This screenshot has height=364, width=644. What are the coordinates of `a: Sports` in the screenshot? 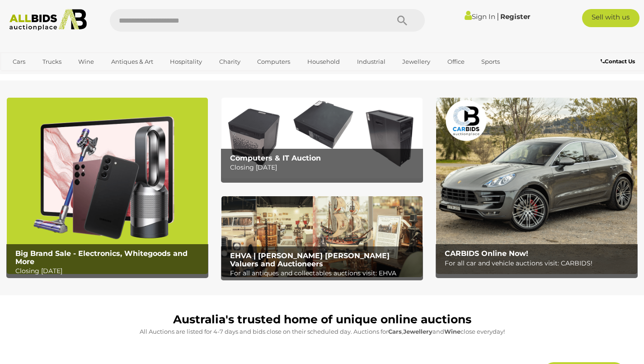 It's located at (490, 62).